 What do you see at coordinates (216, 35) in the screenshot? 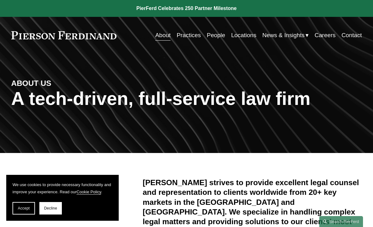
I see `a: People` at bounding box center [216, 35].